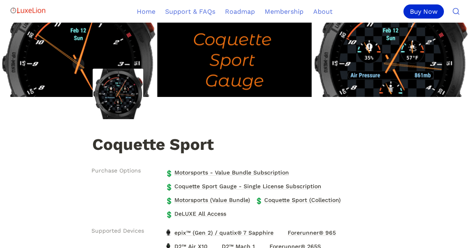 The height and width of the screenshot is (248, 469). Describe the element at coordinates (207, 200) in the screenshot. I see `a: 💲Motorsports (Value Bundle)` at that location.